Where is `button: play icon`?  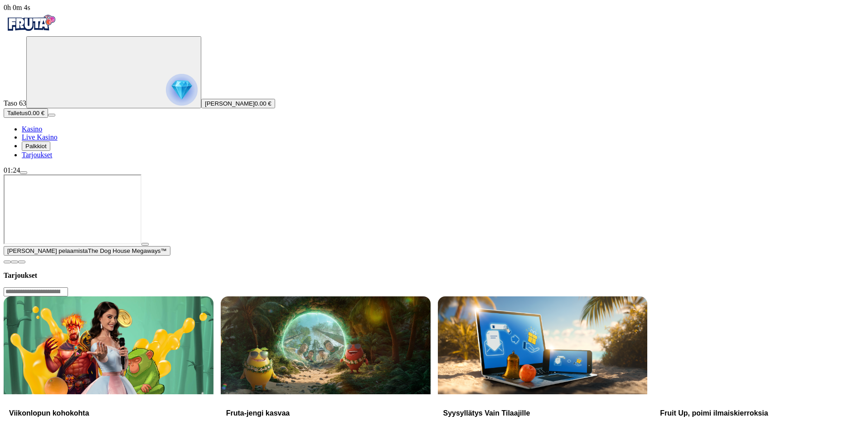
button: play icon is located at coordinates (145, 244).